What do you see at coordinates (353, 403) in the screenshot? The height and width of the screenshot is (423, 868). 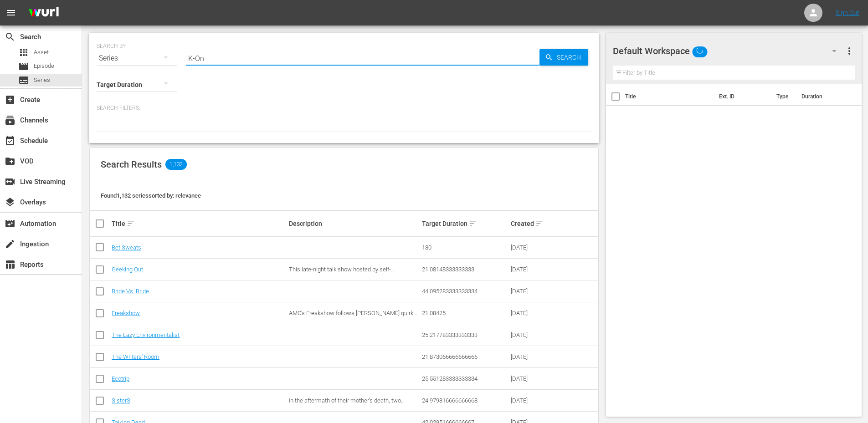 I see `span: In the aftermath of their mother's death, two sisters struggle through grief and find themselves.` at bounding box center [353, 403].